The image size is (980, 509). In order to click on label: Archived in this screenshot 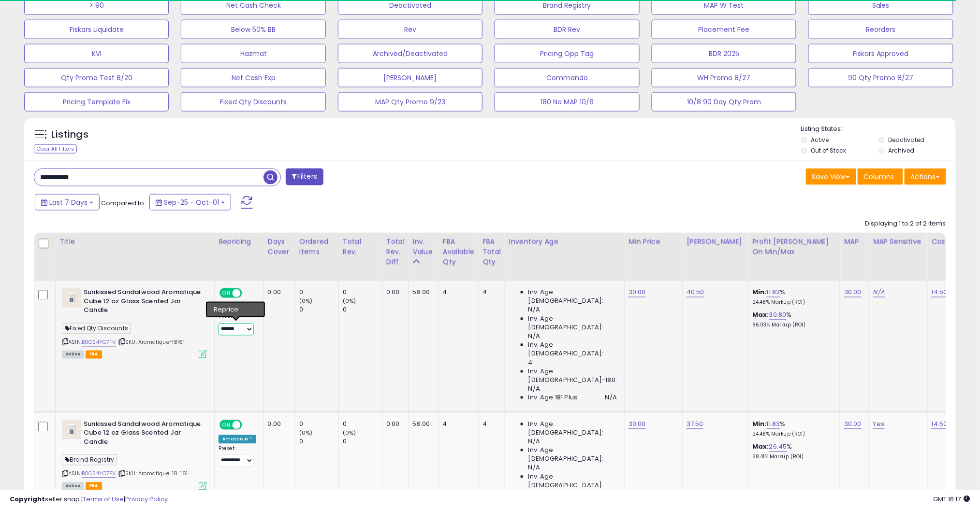, I will do `click(901, 150)`.